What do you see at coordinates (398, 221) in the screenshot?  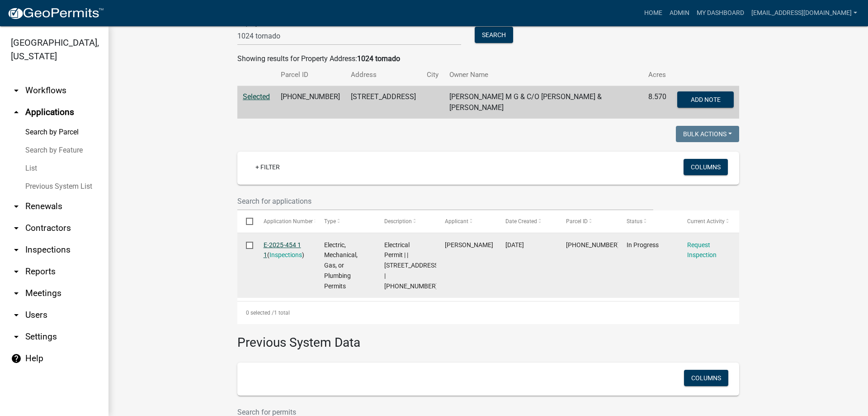 I see `span: Description` at bounding box center [398, 221].